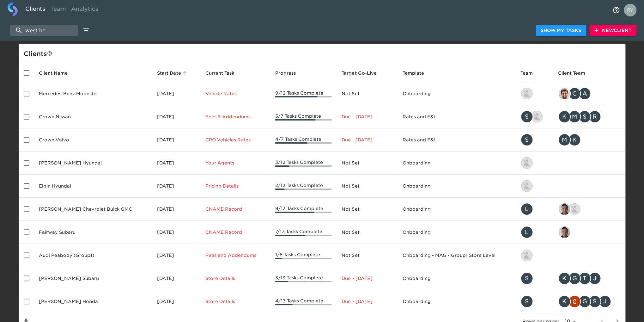 The width and height of the screenshot is (644, 322). What do you see at coordinates (534, 117) in the screenshot?
I see `div: savannah@roadster.com, austin@roadster.com` at bounding box center [534, 117].